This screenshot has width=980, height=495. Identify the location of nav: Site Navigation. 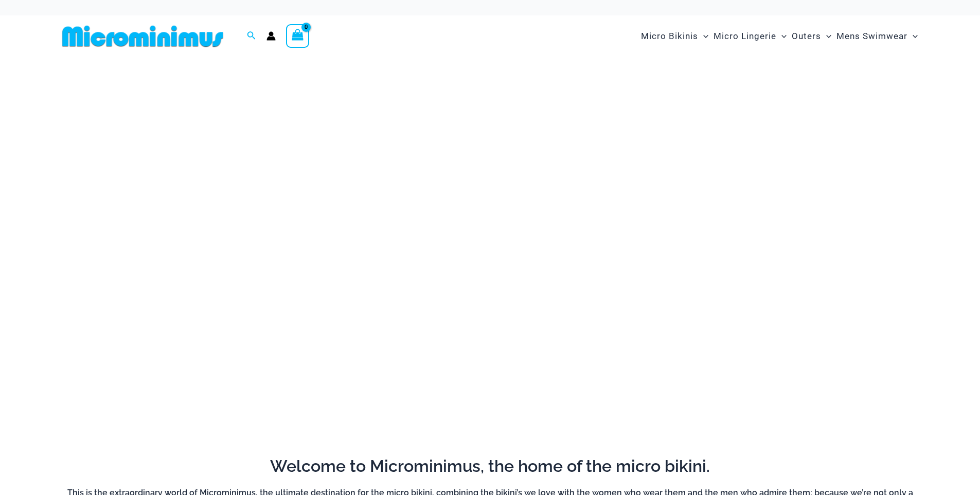
(780, 36).